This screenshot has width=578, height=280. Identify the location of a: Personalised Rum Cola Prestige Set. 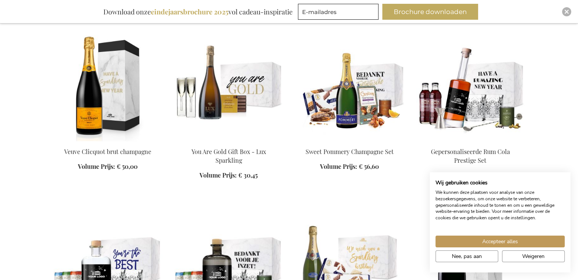
(470, 142).